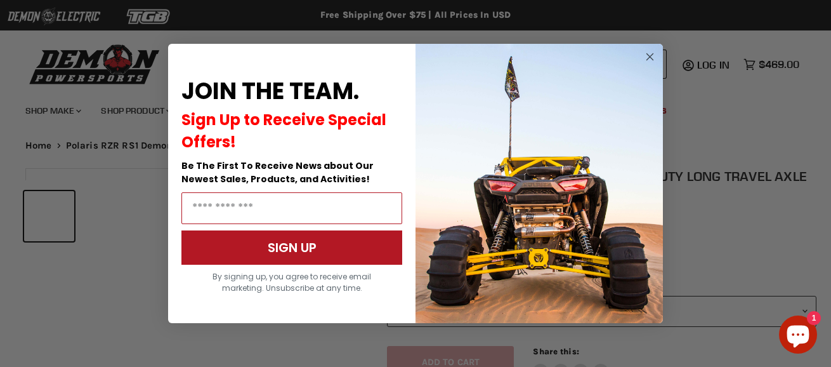  I want to click on button: SIGN UP, so click(292, 247).